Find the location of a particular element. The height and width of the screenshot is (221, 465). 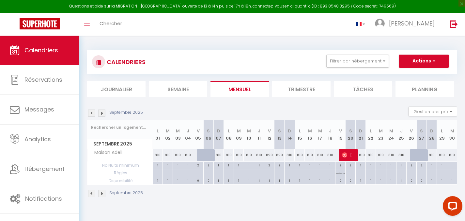

span: Règles is located at coordinates (120, 173).